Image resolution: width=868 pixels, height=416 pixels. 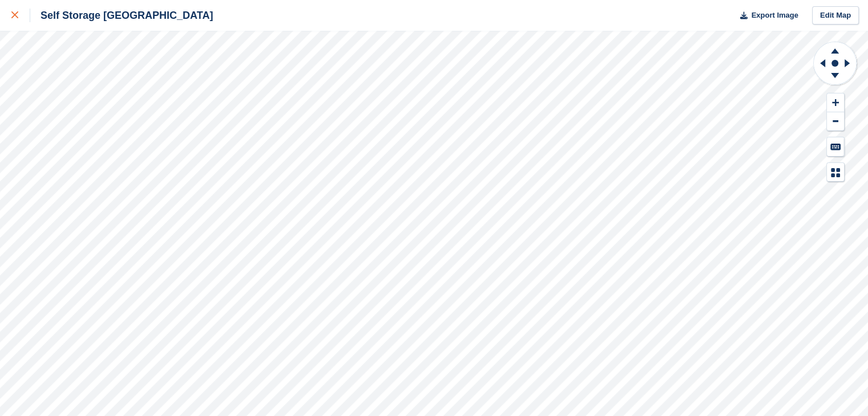 What do you see at coordinates (766, 16) in the screenshot?
I see `button: Export Image` at bounding box center [766, 16].